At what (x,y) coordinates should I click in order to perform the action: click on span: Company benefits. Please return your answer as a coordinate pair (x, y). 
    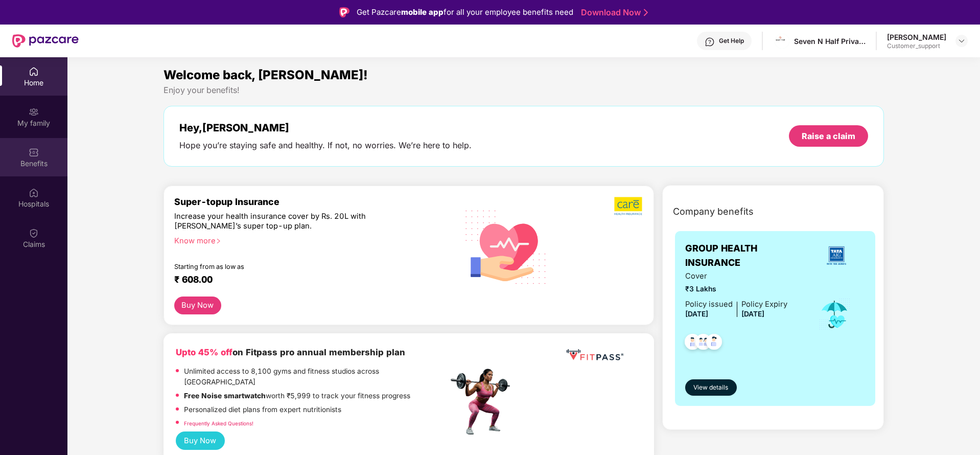
    Looking at the image, I should click on (713, 212).